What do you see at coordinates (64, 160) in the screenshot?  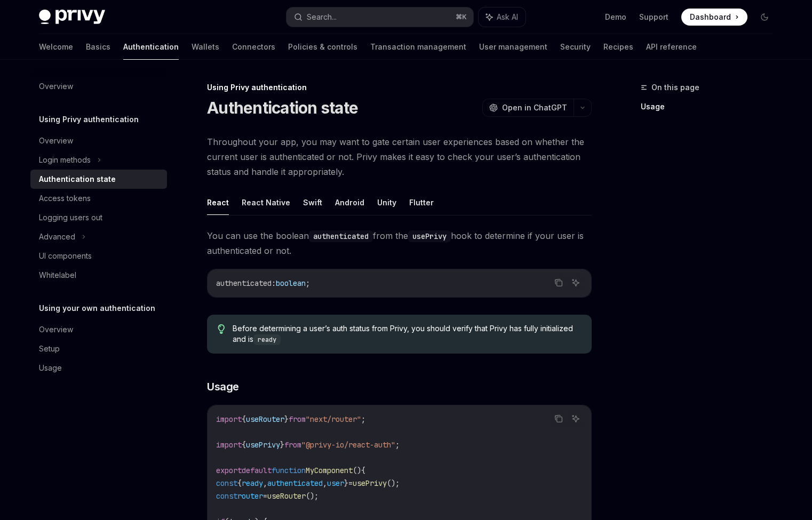 I see `div: Login methods` at bounding box center [64, 160].